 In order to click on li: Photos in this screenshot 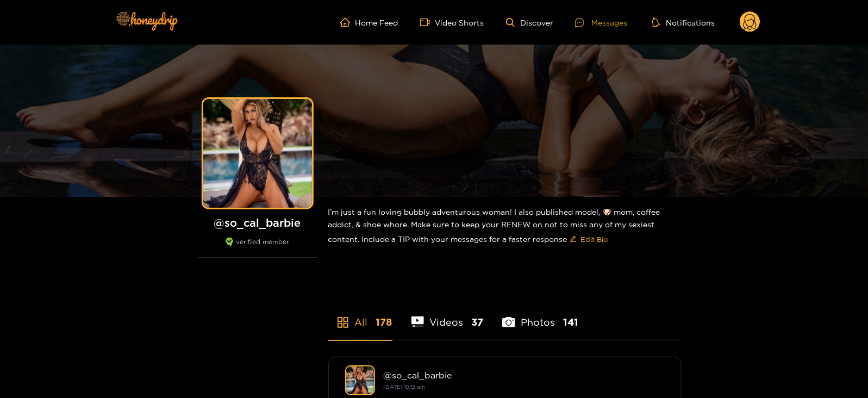, I will do `click(540, 315)`.